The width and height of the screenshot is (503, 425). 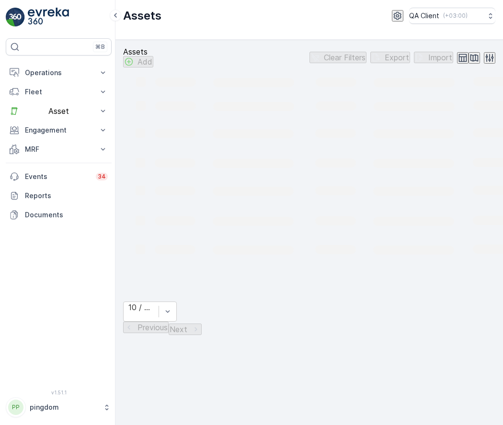 What do you see at coordinates (58, 73) in the screenshot?
I see `p: Operations` at bounding box center [58, 73].